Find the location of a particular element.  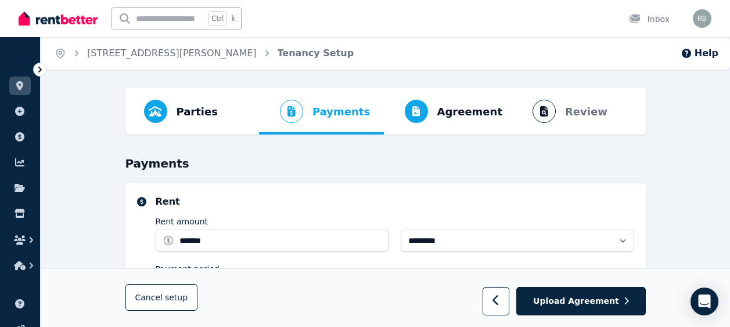

button: Parties is located at coordinates (181, 111).